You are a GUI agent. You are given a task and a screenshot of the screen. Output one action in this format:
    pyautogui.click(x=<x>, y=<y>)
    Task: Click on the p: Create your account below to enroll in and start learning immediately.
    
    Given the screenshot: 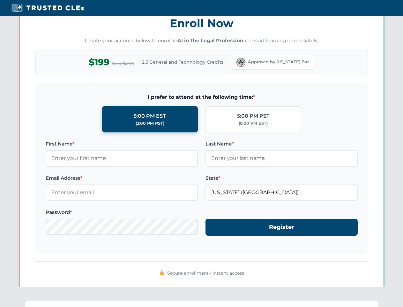 What is the action you would take?
    pyautogui.click(x=202, y=41)
    